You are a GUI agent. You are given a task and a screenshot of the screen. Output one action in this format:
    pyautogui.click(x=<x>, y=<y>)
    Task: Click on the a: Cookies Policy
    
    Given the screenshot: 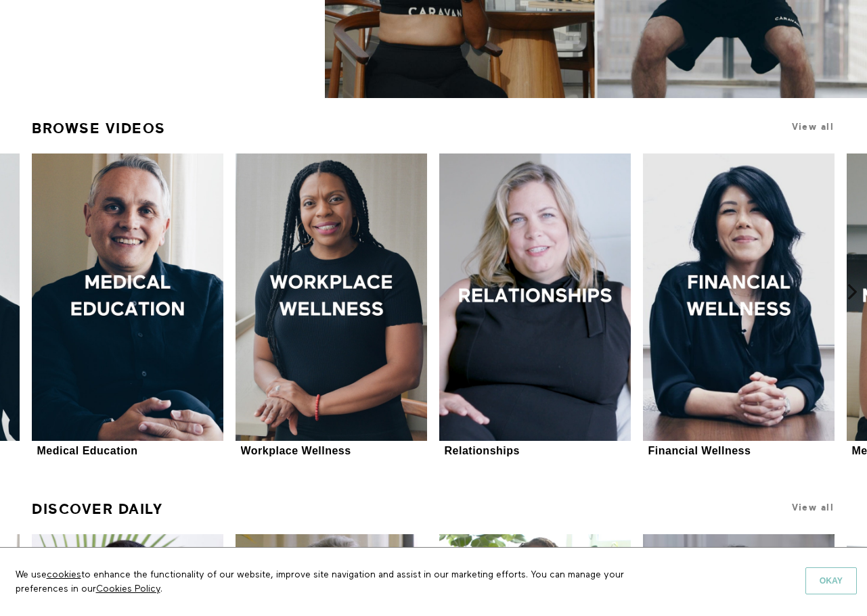 What is the action you would take?
    pyautogui.click(x=128, y=589)
    